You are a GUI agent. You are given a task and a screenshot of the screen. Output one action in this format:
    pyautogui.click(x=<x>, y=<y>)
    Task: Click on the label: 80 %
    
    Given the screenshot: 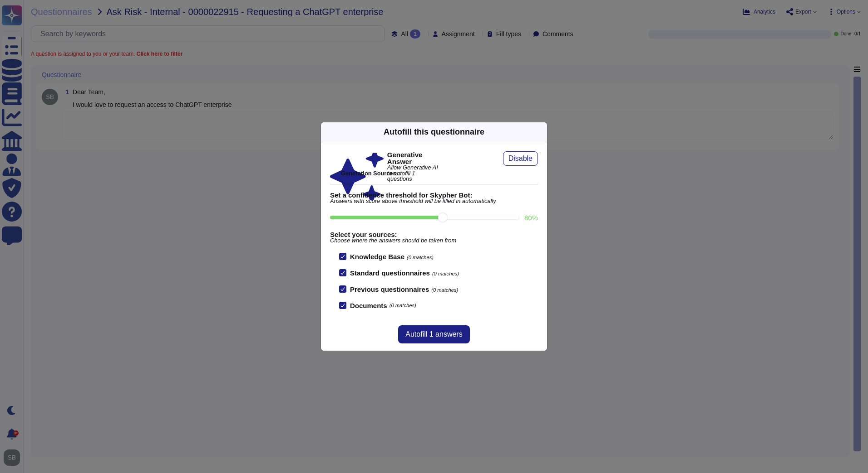 What is the action you would take?
    pyautogui.click(x=531, y=218)
    